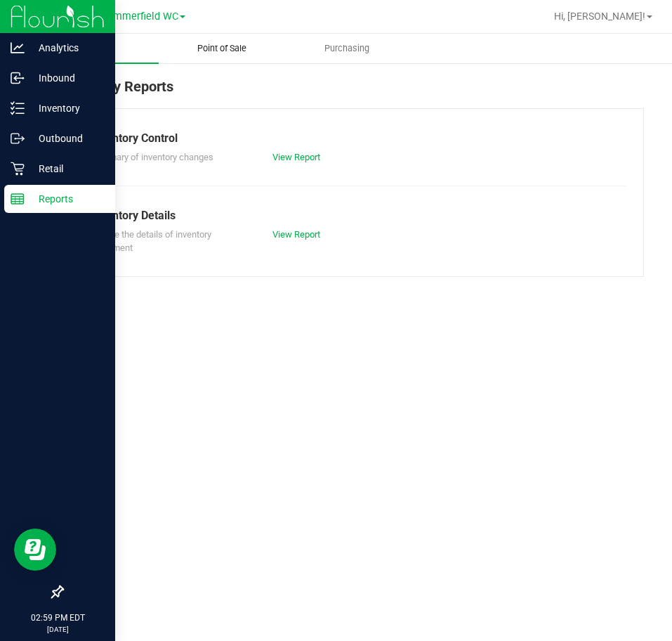 The image size is (672, 641). What do you see at coordinates (352, 138) in the screenshot?
I see `div: Inventory Control` at bounding box center [352, 138].